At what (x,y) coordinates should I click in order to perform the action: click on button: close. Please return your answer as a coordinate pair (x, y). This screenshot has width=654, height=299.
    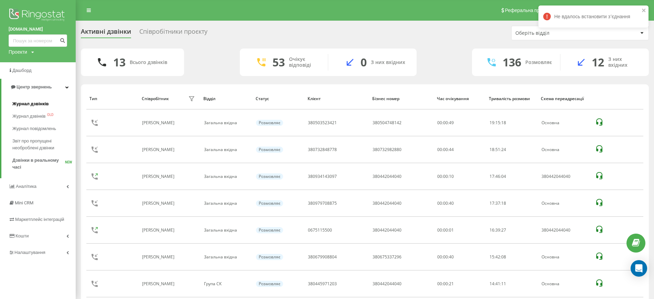
    Looking at the image, I should click on (644, 11).